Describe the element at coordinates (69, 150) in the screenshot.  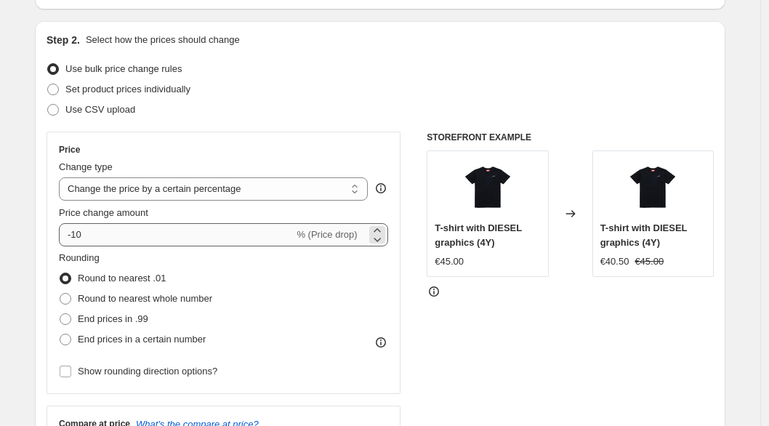
I see `h3: Price` at that location.